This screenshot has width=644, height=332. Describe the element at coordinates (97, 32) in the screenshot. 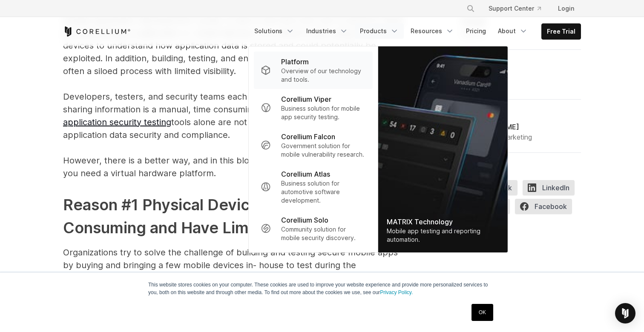

I see `a: Corellium Home` at that location.